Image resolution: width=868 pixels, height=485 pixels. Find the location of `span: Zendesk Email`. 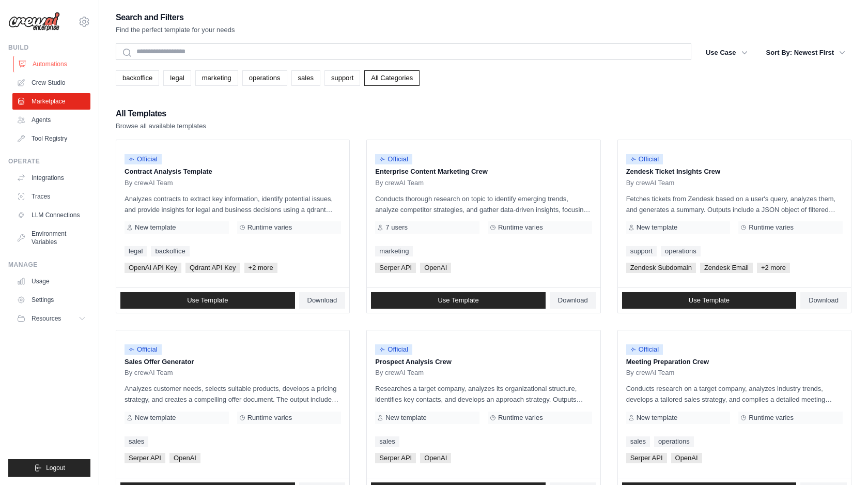

span: Zendesk Email is located at coordinates (726, 268).